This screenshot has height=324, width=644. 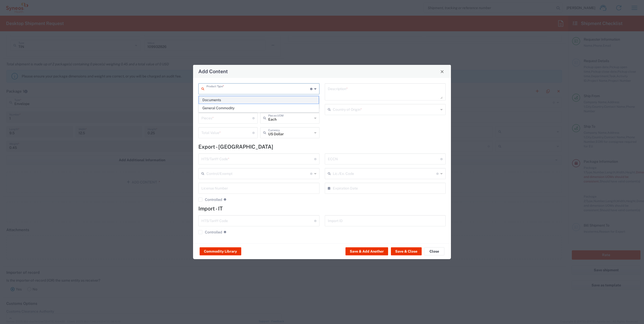 I want to click on button: Commodity Library, so click(x=220, y=251).